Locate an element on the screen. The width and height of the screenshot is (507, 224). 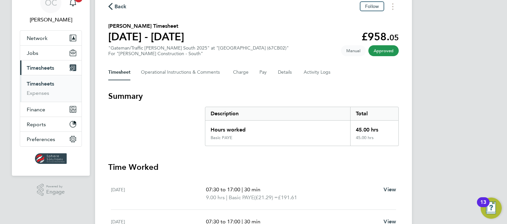
h3: Summary is located at coordinates (253, 96).